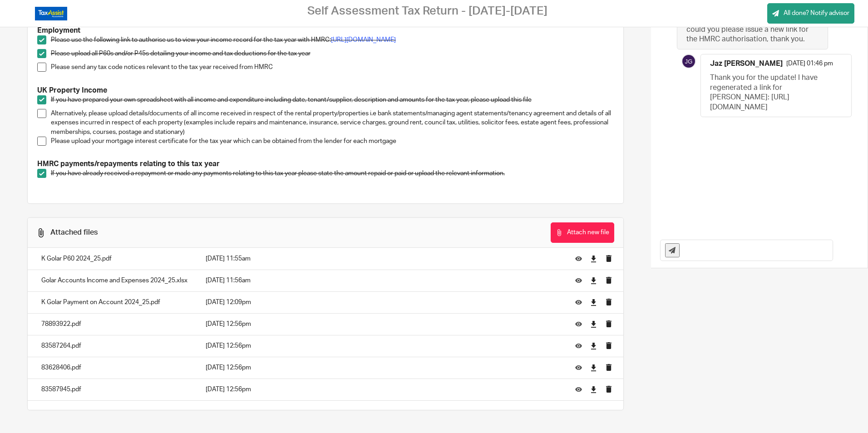  Describe the element at coordinates (114, 346) in the screenshot. I see `p: 83587264.pdf` at that location.